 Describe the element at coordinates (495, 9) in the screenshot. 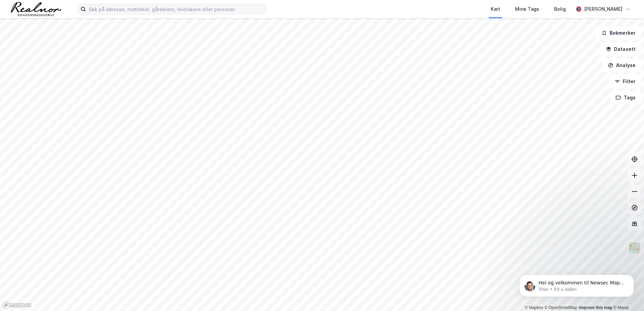

I see `div: Kart` at that location.